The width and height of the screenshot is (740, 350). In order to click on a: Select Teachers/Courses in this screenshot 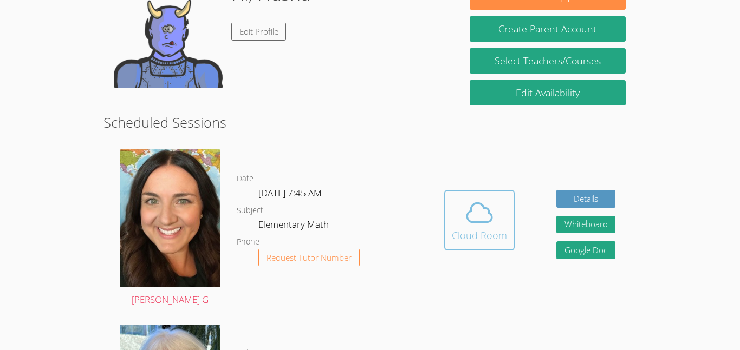, I will do `click(547, 61)`.